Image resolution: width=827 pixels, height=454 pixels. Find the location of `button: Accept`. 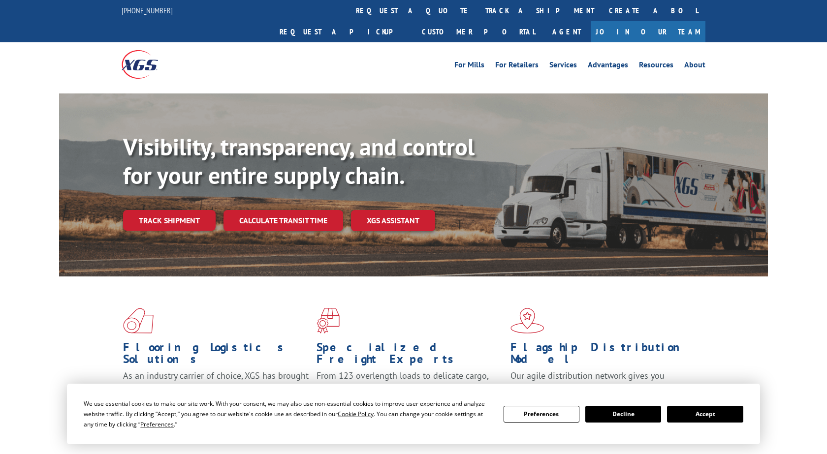

button: Accept is located at coordinates (705, 414).